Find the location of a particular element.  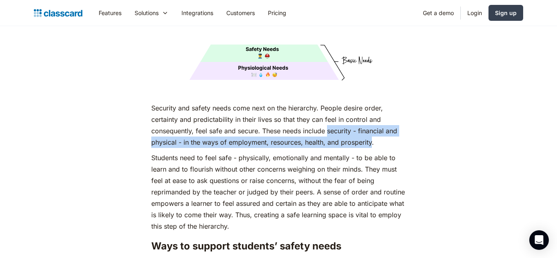

a: Customers is located at coordinates (240, 13).